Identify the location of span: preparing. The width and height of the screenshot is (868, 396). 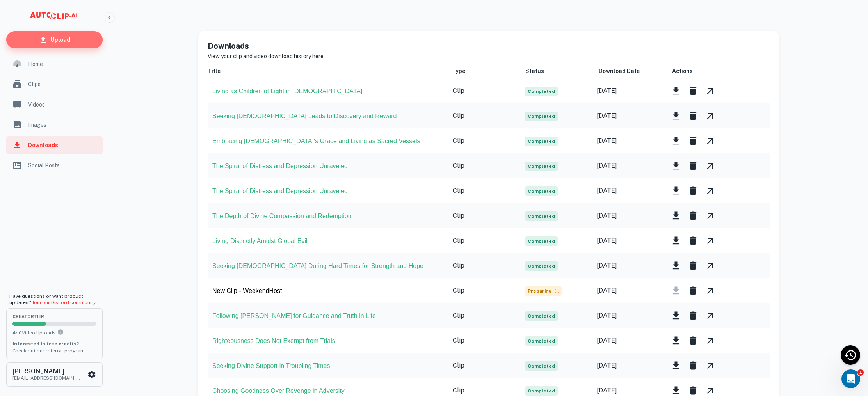
(543, 291).